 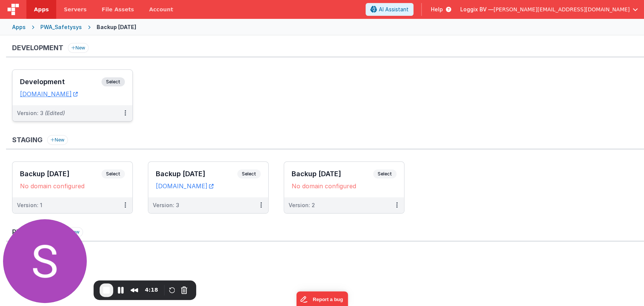 What do you see at coordinates (302, 205) in the screenshot?
I see `div: Version: 2` at bounding box center [302, 205].